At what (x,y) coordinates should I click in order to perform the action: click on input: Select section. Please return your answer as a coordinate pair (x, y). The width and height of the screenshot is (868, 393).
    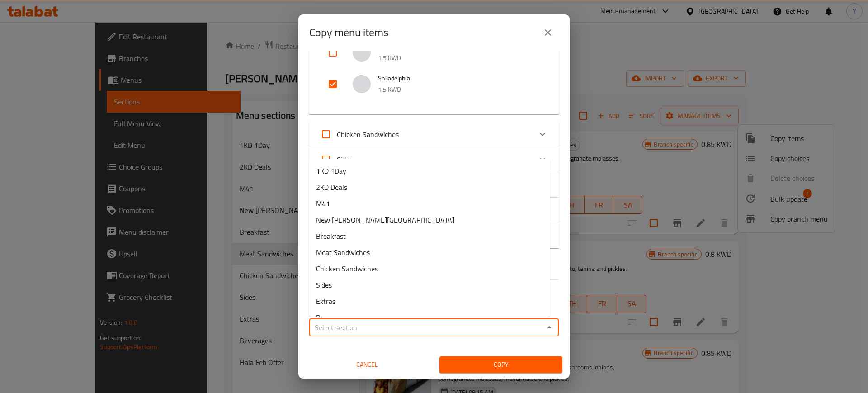
    Looking at the image, I should click on (427, 328).